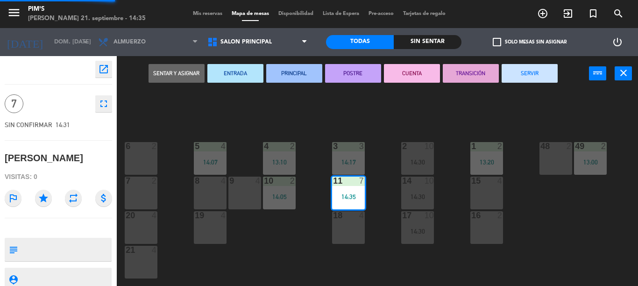  What do you see at coordinates (14, 104) in the screenshot?
I see `span: 7` at bounding box center [14, 104].